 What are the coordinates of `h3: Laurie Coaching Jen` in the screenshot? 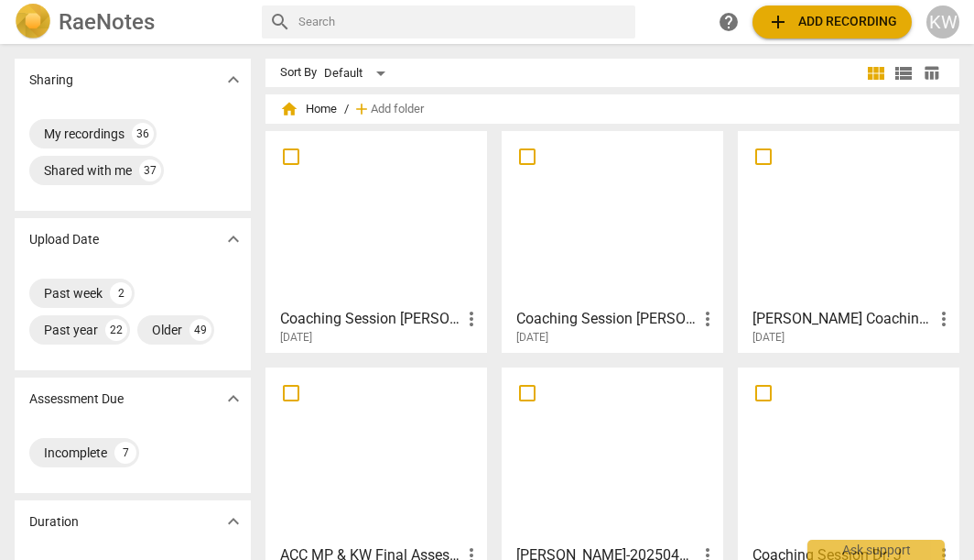 It's located at (843, 319).